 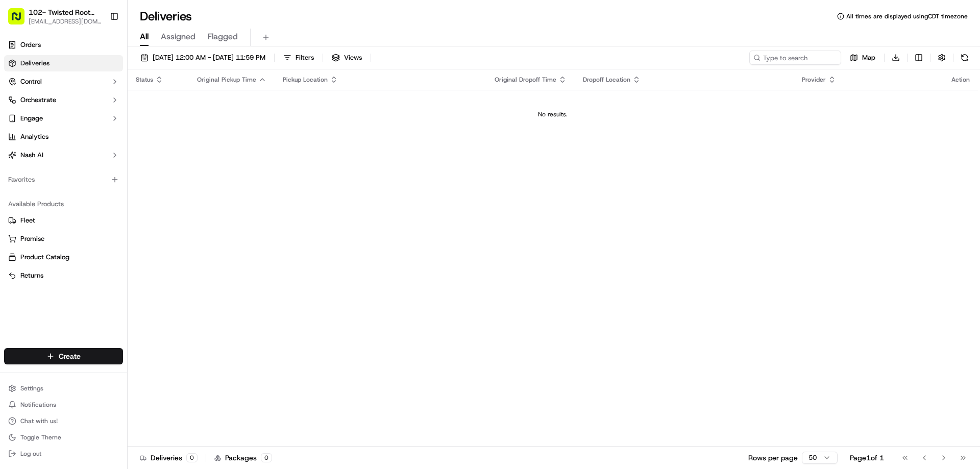 What do you see at coordinates (863, 58) in the screenshot?
I see `button: Map` at bounding box center [863, 58].